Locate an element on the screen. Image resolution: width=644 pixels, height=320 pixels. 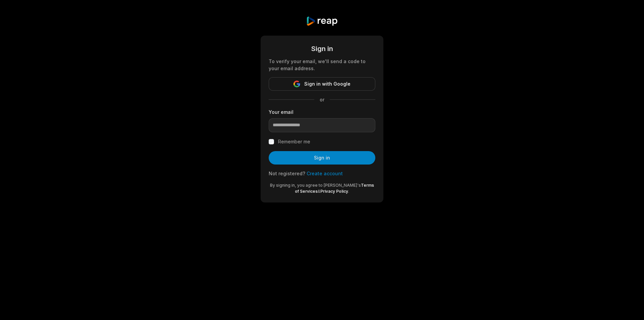
a: Terms of Services is located at coordinates (334, 188).